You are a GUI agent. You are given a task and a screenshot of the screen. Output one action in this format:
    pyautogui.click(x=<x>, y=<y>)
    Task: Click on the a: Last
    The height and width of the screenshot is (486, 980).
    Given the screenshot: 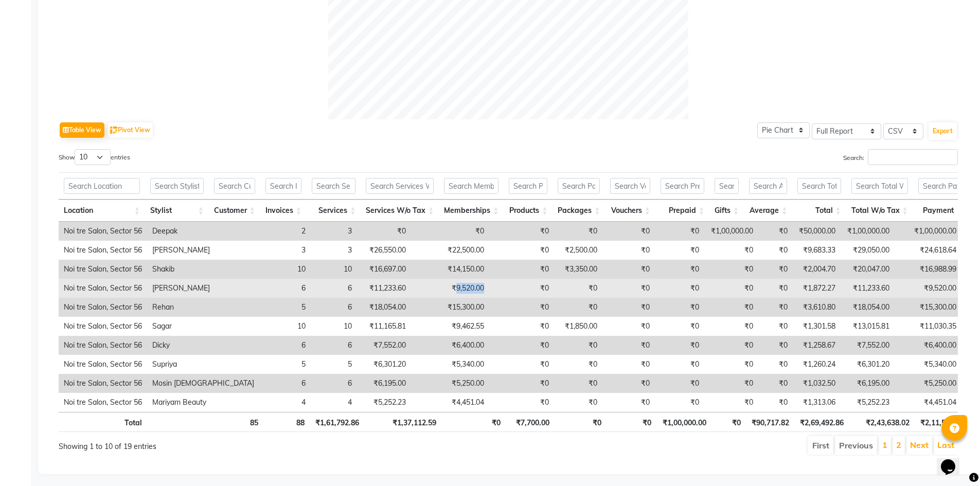 What is the action you would take?
    pyautogui.click(x=946, y=445)
    